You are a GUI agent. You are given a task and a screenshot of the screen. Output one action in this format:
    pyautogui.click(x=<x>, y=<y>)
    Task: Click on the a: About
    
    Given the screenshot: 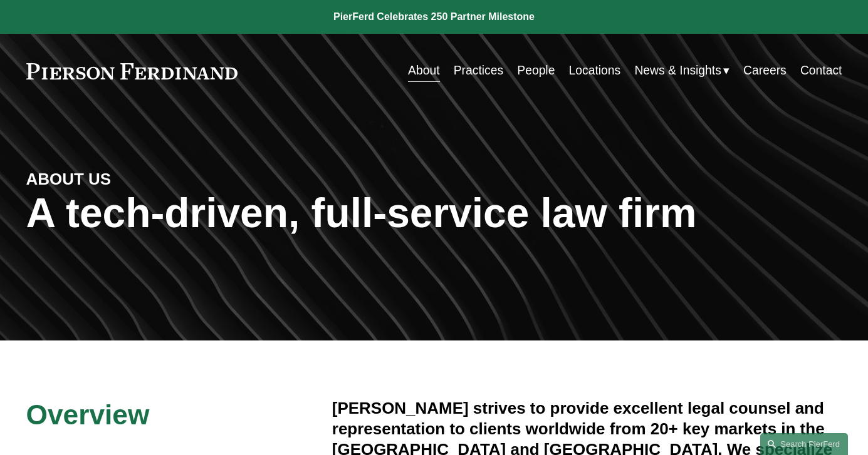 What is the action you would take?
    pyautogui.click(x=424, y=71)
    